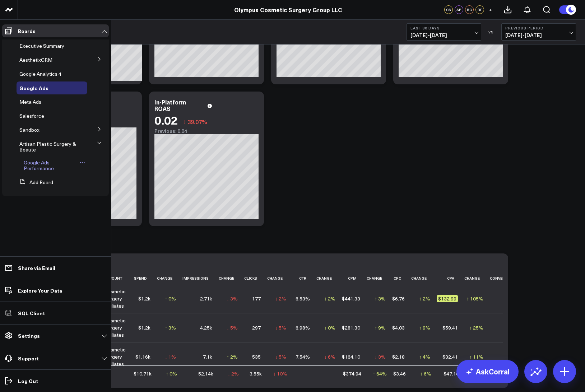  What do you see at coordinates (207, 131) in the screenshot?
I see `div: Previous: 0.04` at bounding box center [207, 131].